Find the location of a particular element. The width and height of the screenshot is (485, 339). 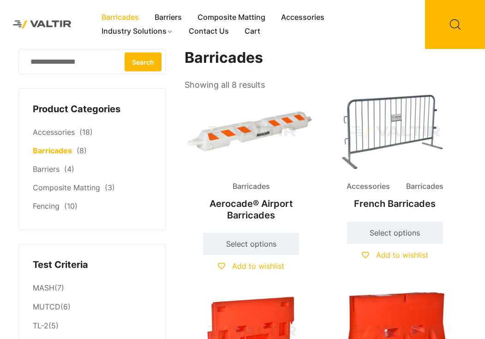

h2: French Barricades is located at coordinates (395, 204).